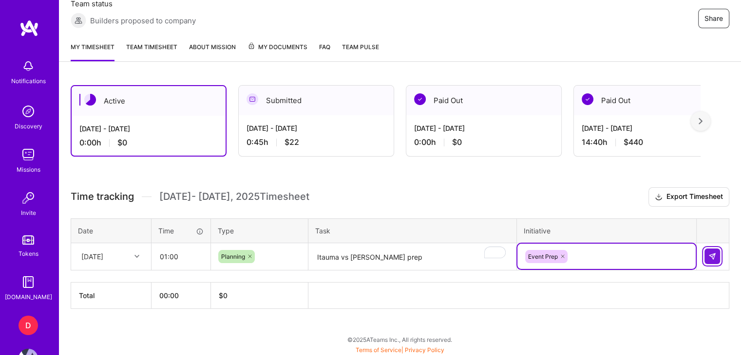 The height and width of the screenshot is (355, 741). What do you see at coordinates (29, 28) in the screenshot?
I see `img: logo` at bounding box center [29, 28].